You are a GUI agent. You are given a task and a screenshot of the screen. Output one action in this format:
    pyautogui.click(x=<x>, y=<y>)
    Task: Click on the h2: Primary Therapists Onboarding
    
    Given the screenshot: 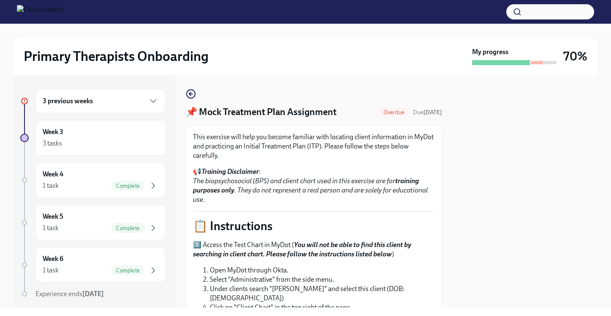 What is the action you would take?
    pyautogui.click(x=116, y=56)
    